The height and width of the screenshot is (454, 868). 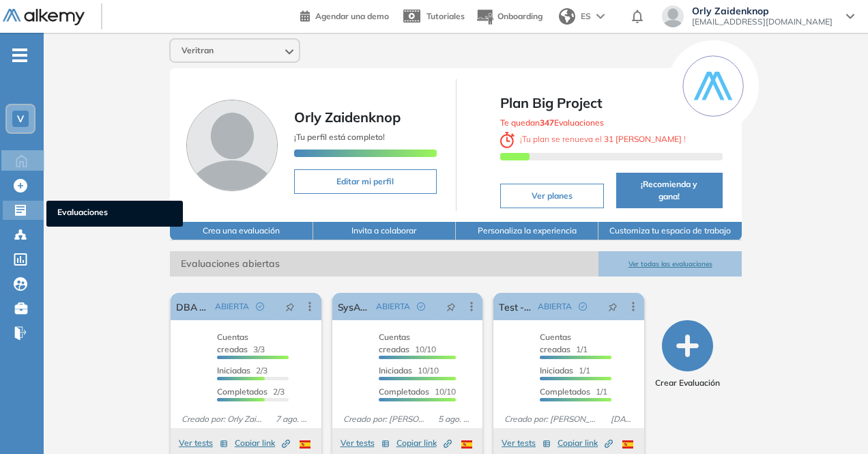 I want to click on a: Test - AWS, so click(x=515, y=306).